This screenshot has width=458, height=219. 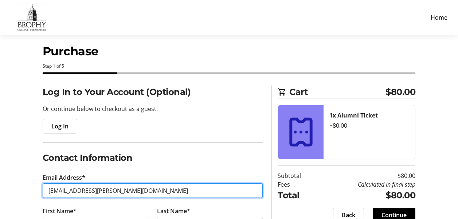 What do you see at coordinates (64, 178) in the screenshot?
I see `label: Email Address*` at bounding box center [64, 178].